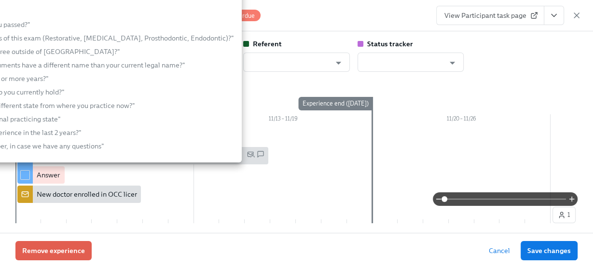  What do you see at coordinates (251, 156) in the screenshot?
I see `span: Personal Email` at bounding box center [251, 156].